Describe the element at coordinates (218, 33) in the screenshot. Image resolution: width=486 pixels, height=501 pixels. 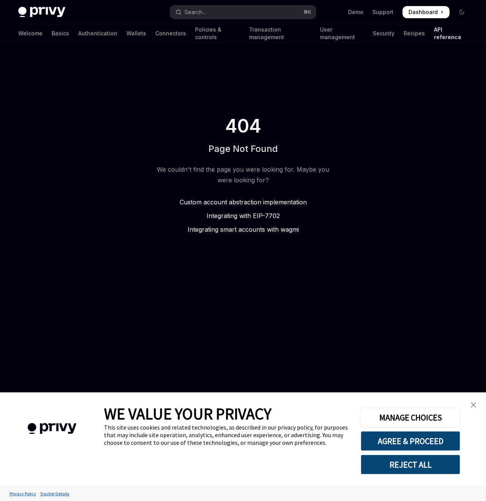
I see `a: Policies & controls` at that location.